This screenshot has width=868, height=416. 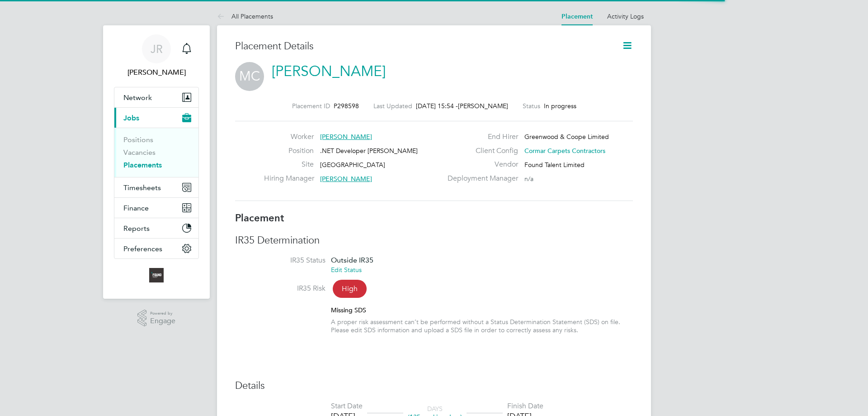 I want to click on span: Powered by, so click(x=163, y=313).